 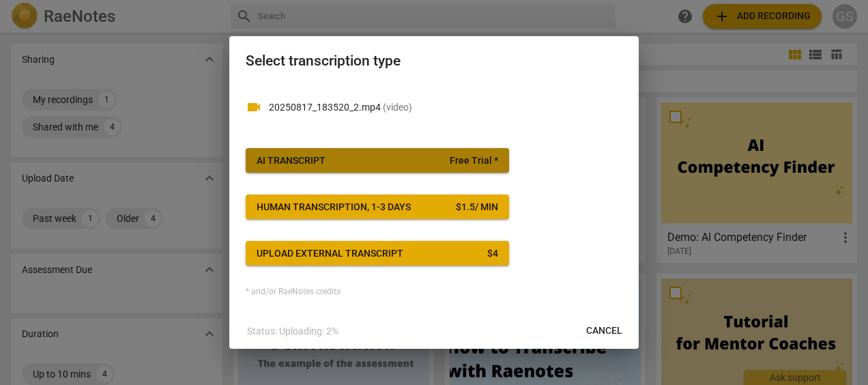 I want to click on span: Free Trial *, so click(x=473, y=162).